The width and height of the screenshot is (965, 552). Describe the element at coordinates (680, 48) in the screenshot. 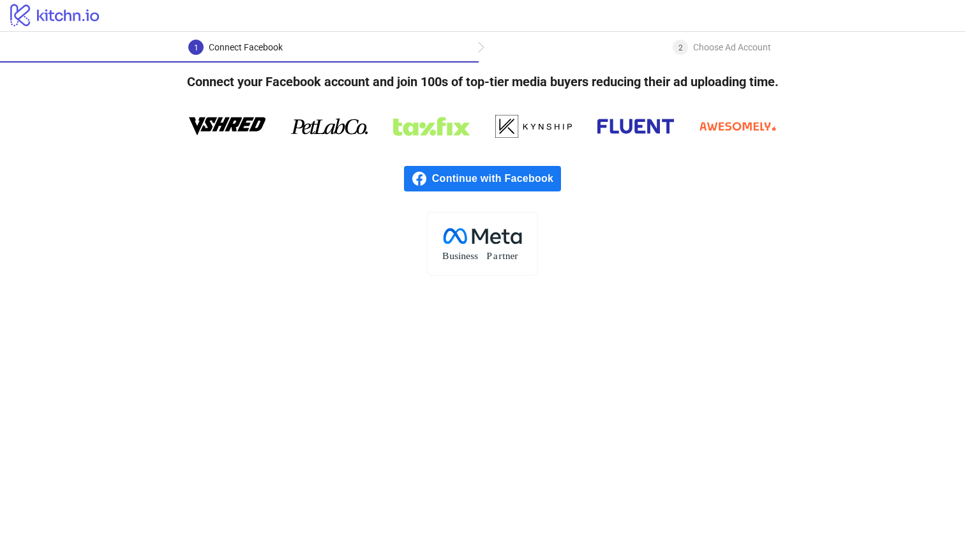

I see `span: 2` at that location.